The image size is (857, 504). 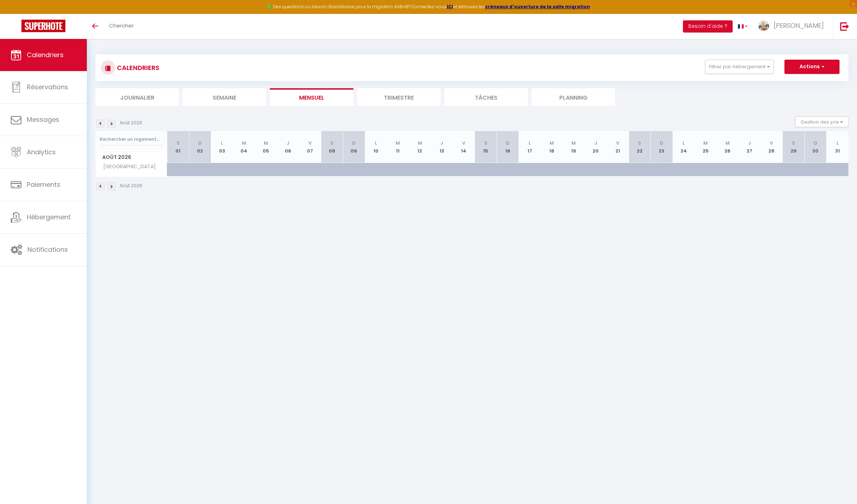 What do you see at coordinates (794, 147) in the screenshot?
I see `th: 29` at bounding box center [794, 147].